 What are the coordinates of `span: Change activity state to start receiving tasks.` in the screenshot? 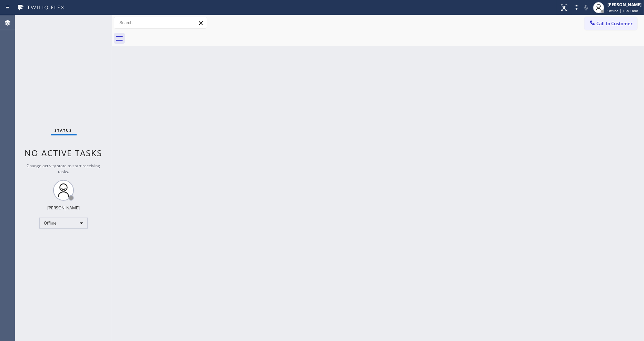 It's located at (63, 168).